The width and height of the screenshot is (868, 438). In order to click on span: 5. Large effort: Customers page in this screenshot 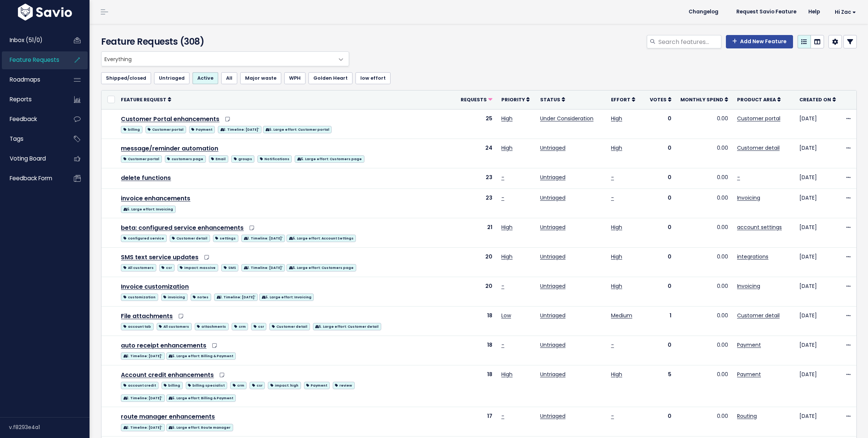, I will do `click(330, 159)`.